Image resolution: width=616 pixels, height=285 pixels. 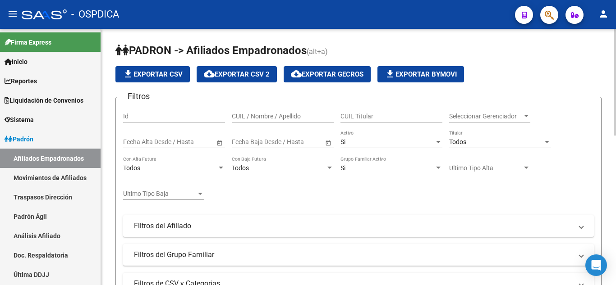 I want to click on h3: Filtros, so click(x=138, y=96).